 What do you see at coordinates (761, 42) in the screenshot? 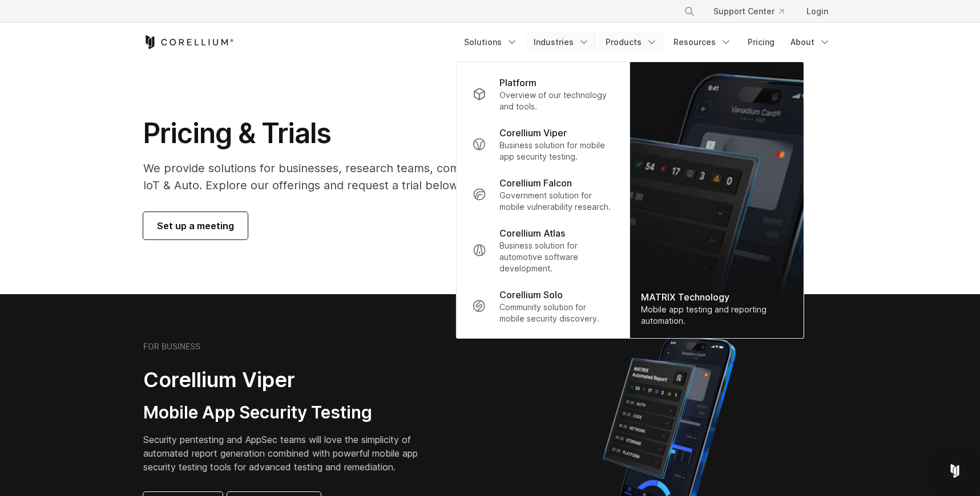
I see `a: Pricing` at bounding box center [761, 42].